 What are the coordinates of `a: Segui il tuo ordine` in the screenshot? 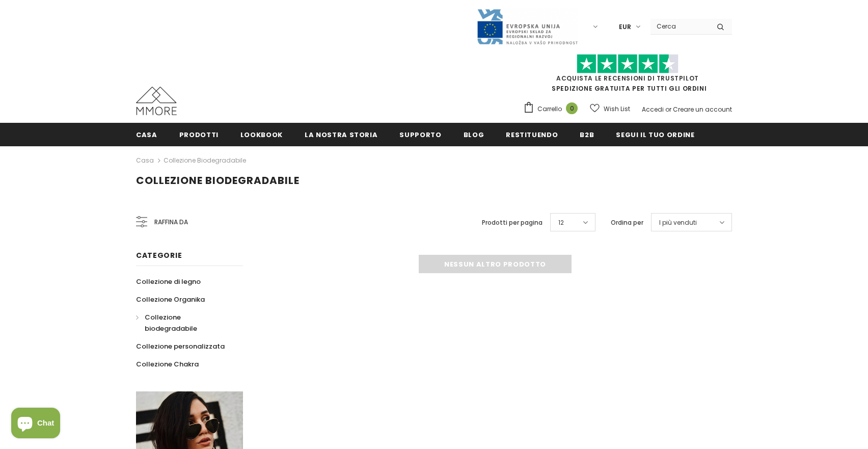 It's located at (655, 134).